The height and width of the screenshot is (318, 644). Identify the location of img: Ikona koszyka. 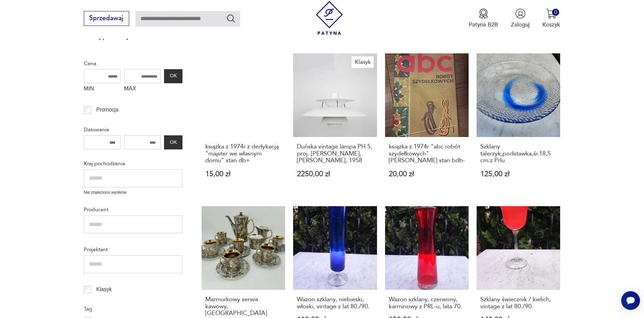
(551, 13).